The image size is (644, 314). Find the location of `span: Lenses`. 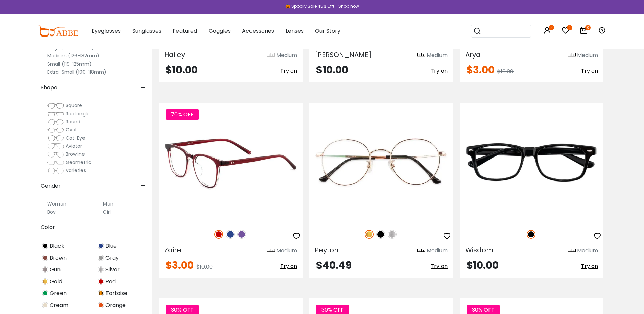

span: Lenses is located at coordinates (294, 31).